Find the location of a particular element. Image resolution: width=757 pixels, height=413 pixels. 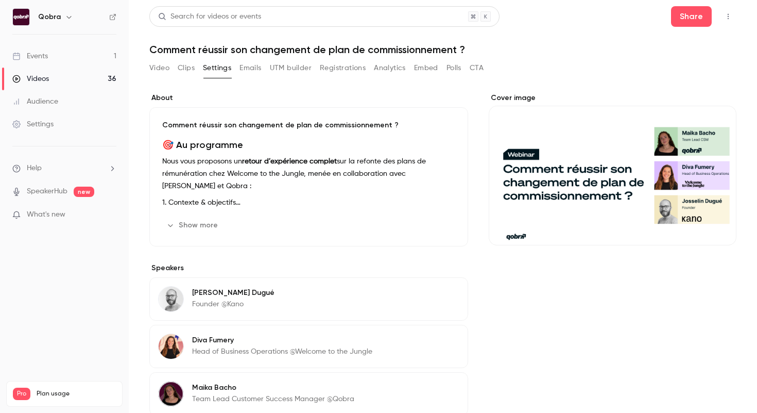

button: Analytics is located at coordinates (390, 68).